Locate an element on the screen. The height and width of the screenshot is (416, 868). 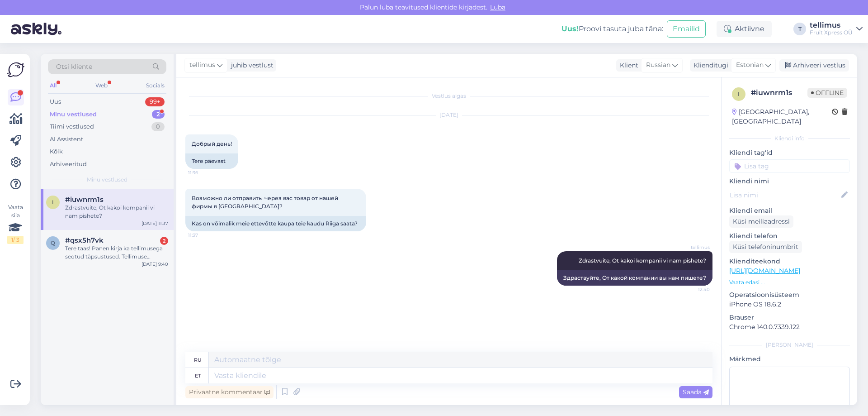
p: Brauser is located at coordinates (790, 317).